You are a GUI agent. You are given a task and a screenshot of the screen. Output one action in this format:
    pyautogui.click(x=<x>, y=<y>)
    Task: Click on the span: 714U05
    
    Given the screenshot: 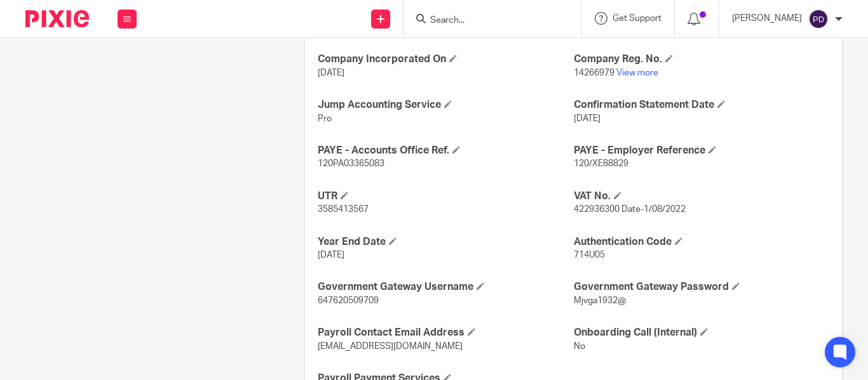 What is the action you would take?
    pyautogui.click(x=589, y=255)
    